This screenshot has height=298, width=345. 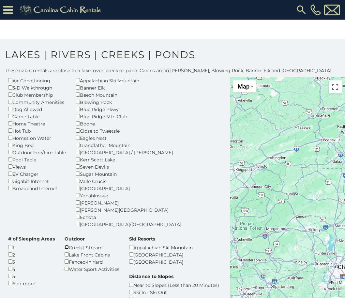 What do you see at coordinates (151, 276) in the screenshot?
I see `label: Distance to Slopes` at bounding box center [151, 276].